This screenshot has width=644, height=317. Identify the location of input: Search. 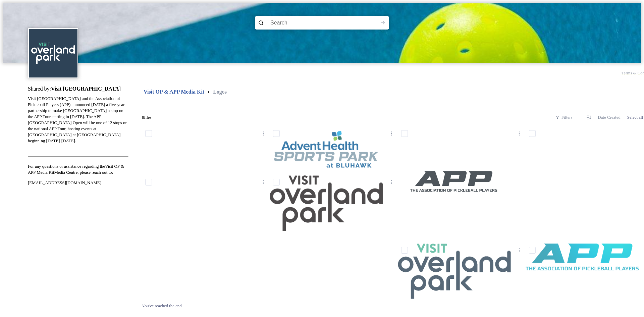
(313, 23).